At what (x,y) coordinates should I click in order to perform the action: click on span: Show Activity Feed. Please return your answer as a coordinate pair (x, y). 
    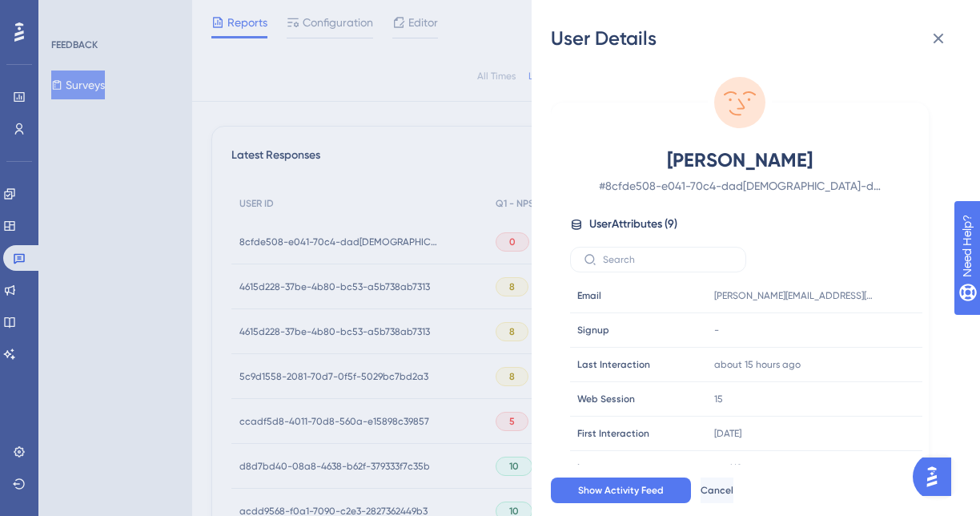
    Looking at the image, I should click on (621, 490).